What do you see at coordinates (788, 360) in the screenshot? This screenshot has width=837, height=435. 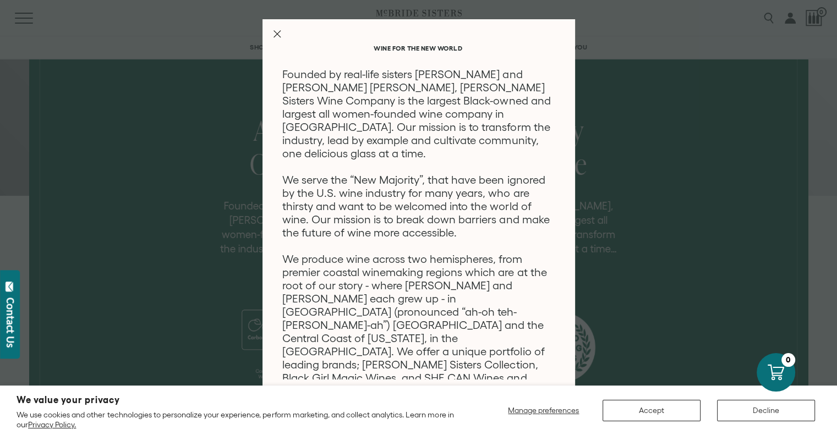 I see `div: 0` at bounding box center [788, 360].